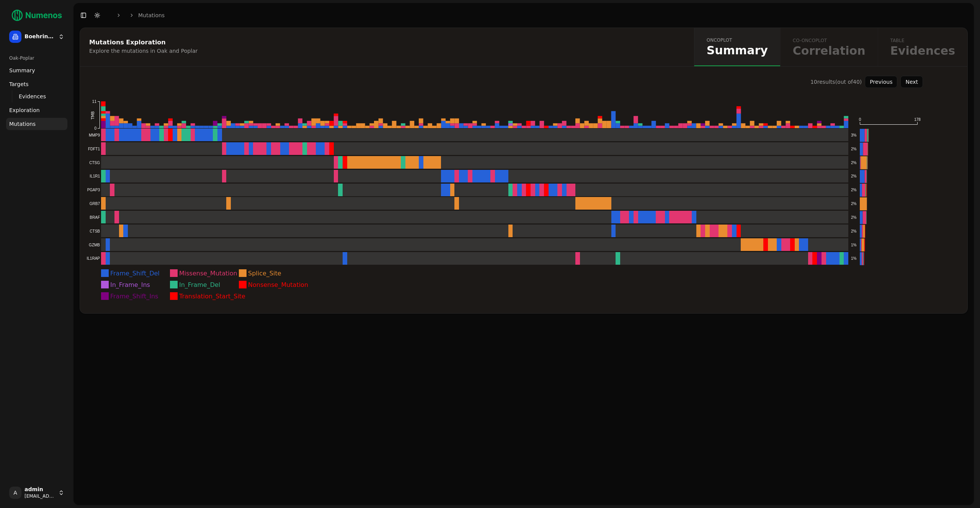 This screenshot has width=980, height=508. What do you see at coordinates (912, 82) in the screenshot?
I see `button: Next` at bounding box center [912, 82].